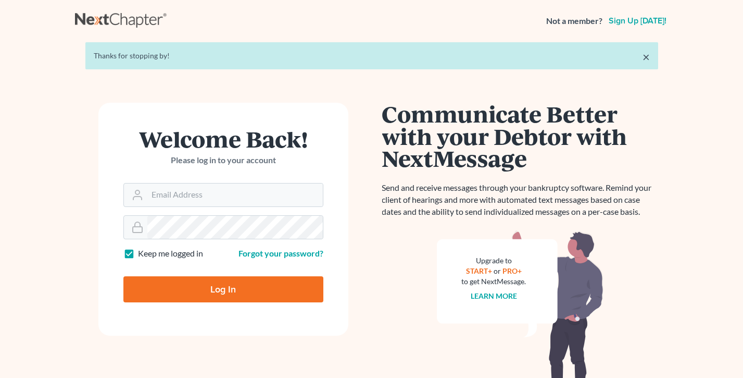 This screenshot has height=378, width=743. I want to click on strong: Not a member?, so click(575, 21).